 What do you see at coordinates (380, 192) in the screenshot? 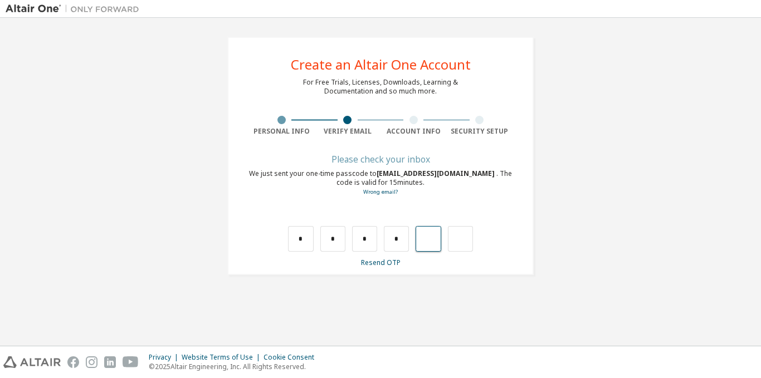
I see `a: Go back to the registration form` at bounding box center [380, 192].